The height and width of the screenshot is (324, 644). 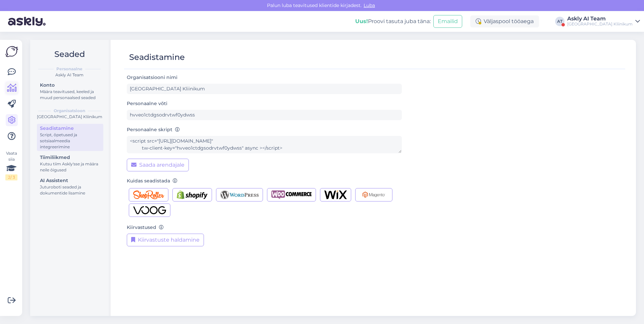 What do you see at coordinates (150, 210) in the screenshot?
I see `img: Voog` at bounding box center [150, 210].